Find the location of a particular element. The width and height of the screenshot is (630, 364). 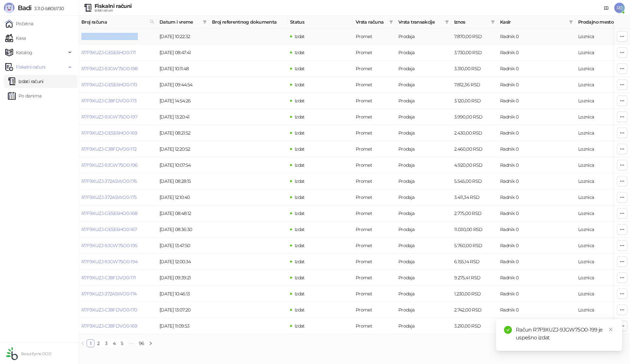

a: R7F9XUZJ-9JGW75O0-195 is located at coordinates (109, 245).